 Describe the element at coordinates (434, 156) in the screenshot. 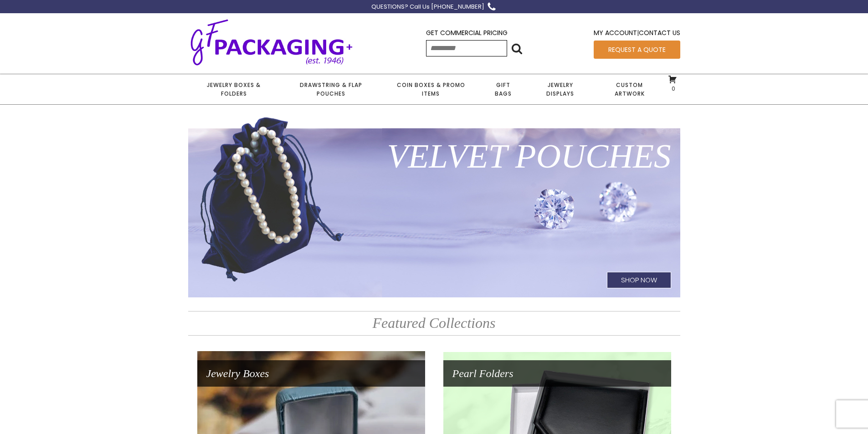

I see `h1: Velvet Pouches` at that location.